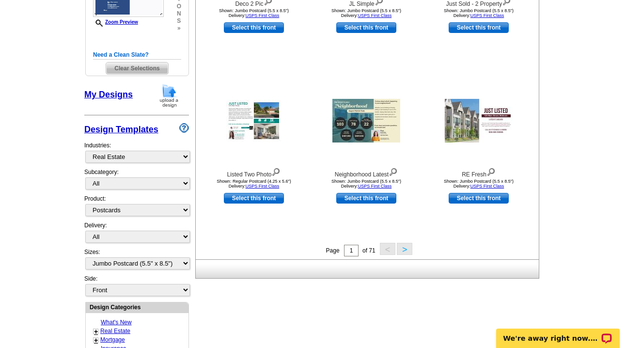 The image size is (626, 348). What do you see at coordinates (479, 121) in the screenshot?
I see `img: RE Fresh` at bounding box center [479, 121].